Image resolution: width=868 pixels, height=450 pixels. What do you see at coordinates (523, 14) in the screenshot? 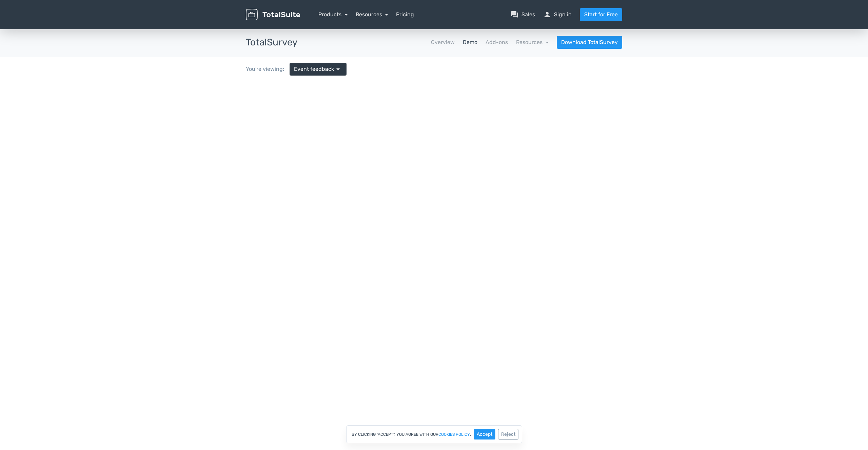
I see `a: question_answerSales` at bounding box center [523, 14].